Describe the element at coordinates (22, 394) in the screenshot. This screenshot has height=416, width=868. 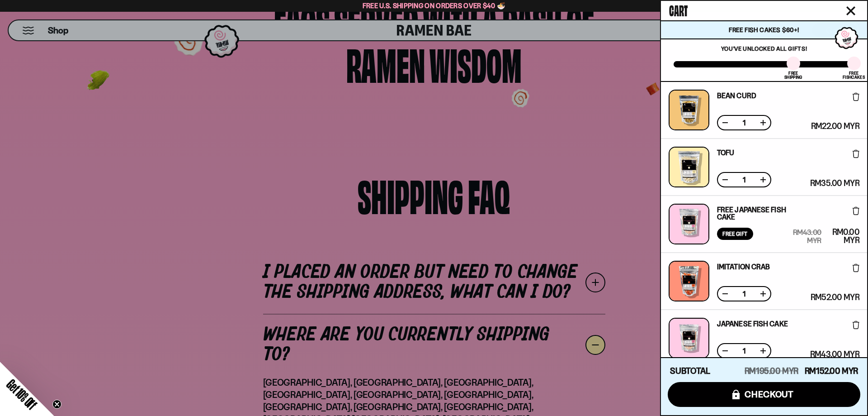
I see `span: Get 10% Off` at that location.